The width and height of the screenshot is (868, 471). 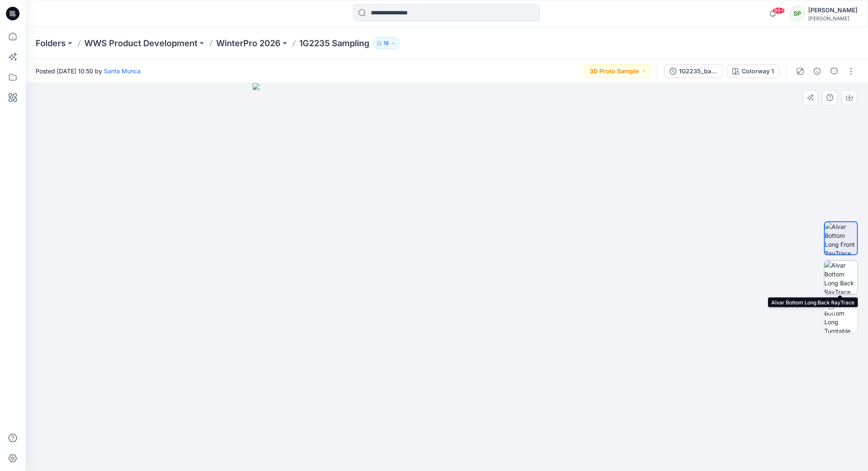 What do you see at coordinates (778, 11) in the screenshot?
I see `span: 99+` at bounding box center [778, 11].